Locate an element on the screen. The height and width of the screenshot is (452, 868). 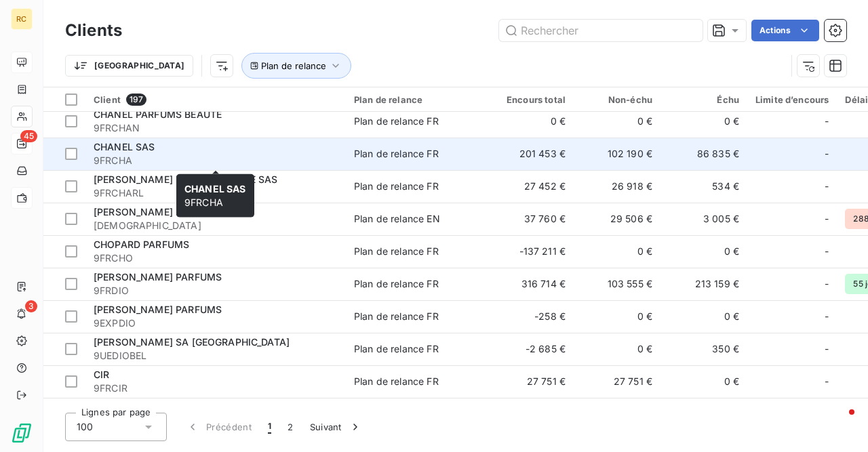
span: 197 is located at coordinates (136, 99).